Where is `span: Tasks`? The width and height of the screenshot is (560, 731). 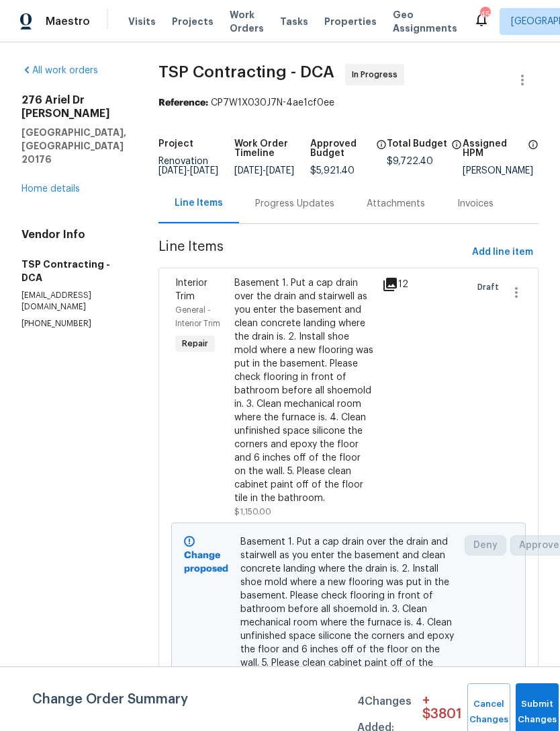 span: Tasks is located at coordinates (294, 21).